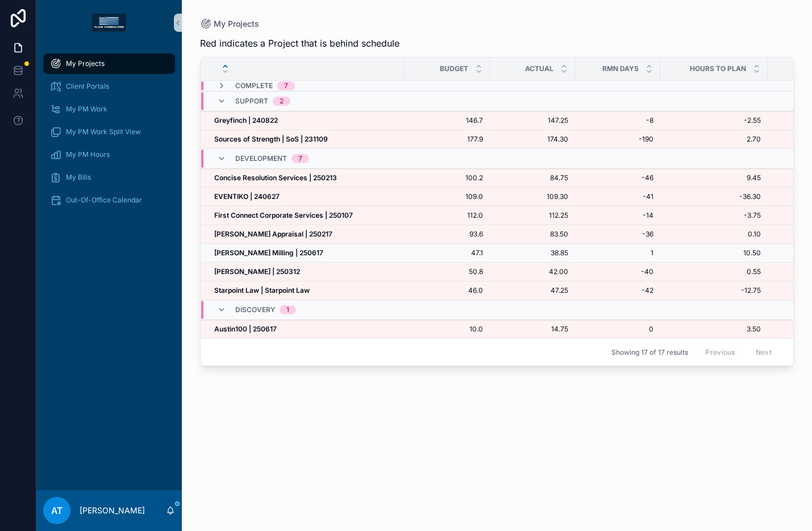 This screenshot has width=812, height=531. What do you see at coordinates (714, 139) in the screenshot?
I see `a: 2.70` at bounding box center [714, 139].